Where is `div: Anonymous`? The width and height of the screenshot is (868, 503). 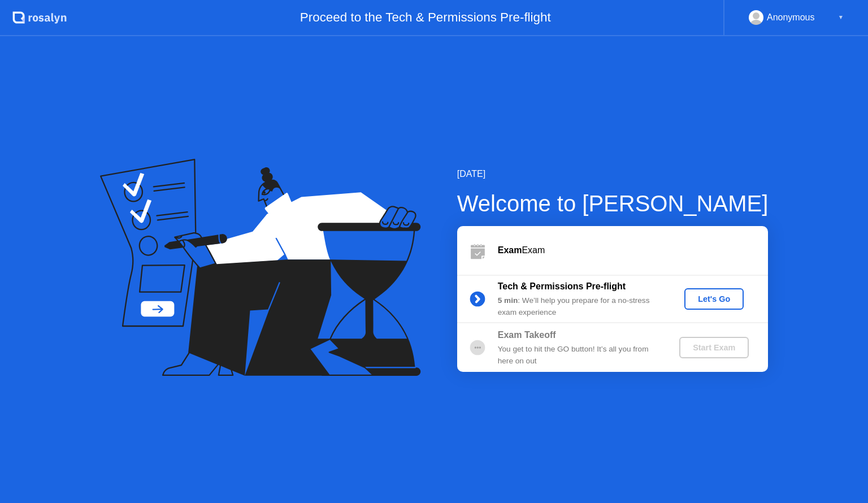
div: Anonymous is located at coordinates (791, 17).